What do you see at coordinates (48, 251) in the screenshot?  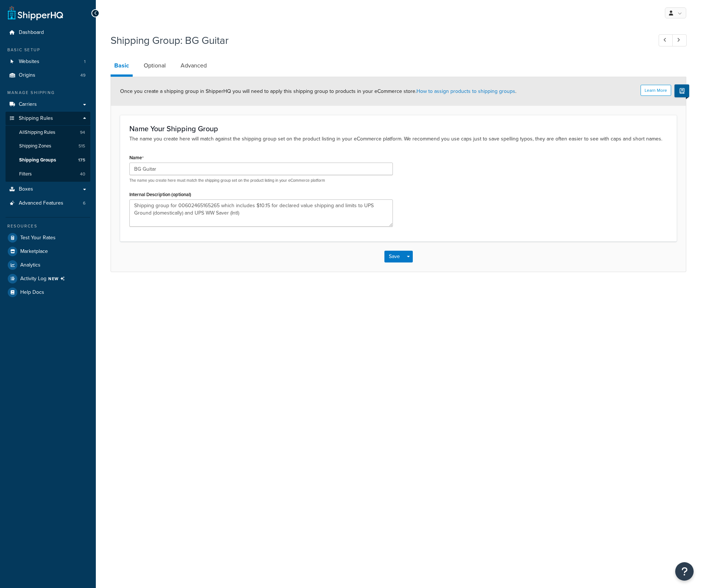 I see `a: Marketplace` at bounding box center [48, 251].